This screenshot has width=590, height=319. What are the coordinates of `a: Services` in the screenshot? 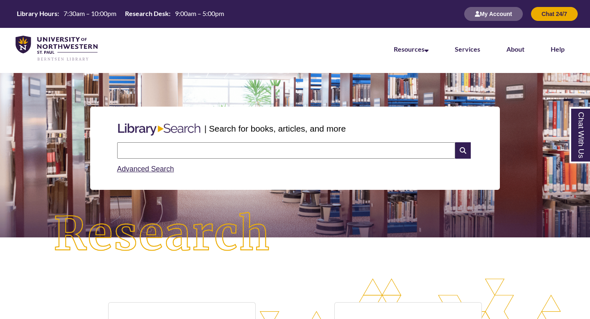 It's located at (467, 49).